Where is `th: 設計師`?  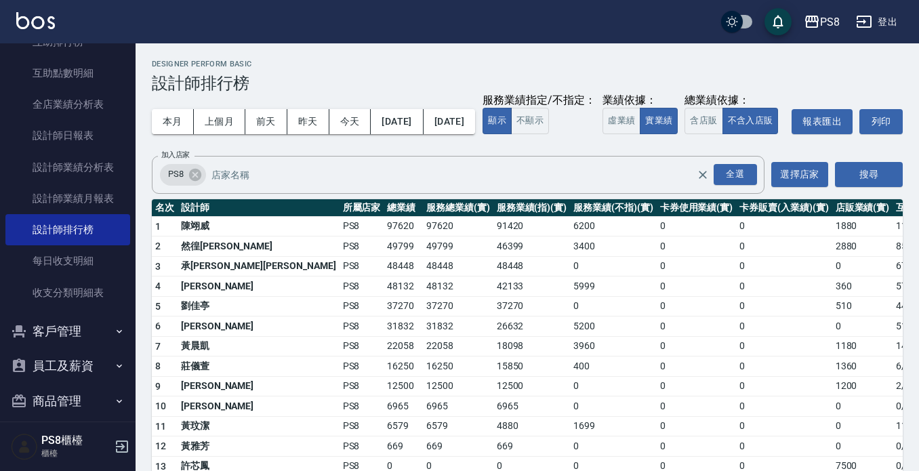 th: 設計師 is located at coordinates (258, 208).